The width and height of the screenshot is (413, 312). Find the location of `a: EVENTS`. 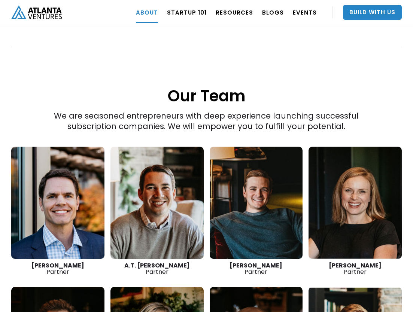

a: EVENTS is located at coordinates (305, 12).